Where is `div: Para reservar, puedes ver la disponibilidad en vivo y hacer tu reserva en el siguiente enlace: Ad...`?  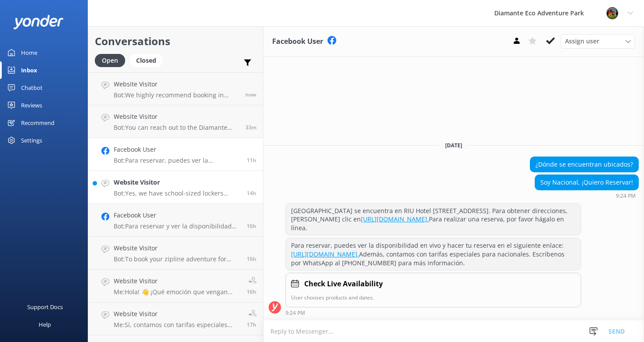
div: Para reservar, puedes ver la disponibilidad en vivo y hacer tu reserva en el siguiente enlace: Ad... is located at coordinates (433, 254).